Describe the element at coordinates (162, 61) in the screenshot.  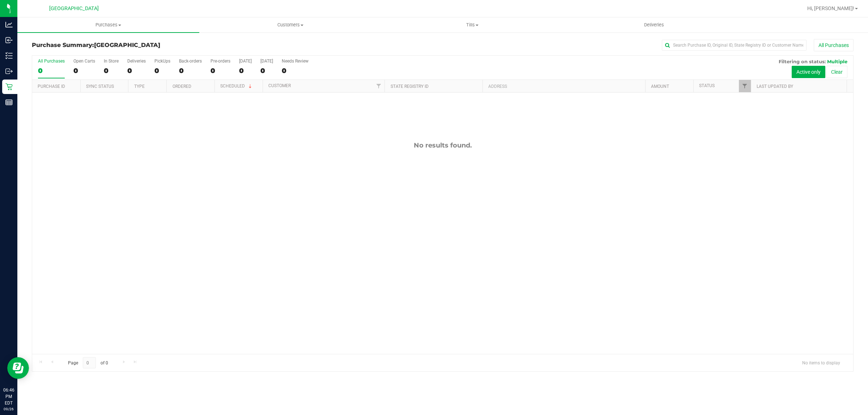
I see `div: PickUps` at that location.